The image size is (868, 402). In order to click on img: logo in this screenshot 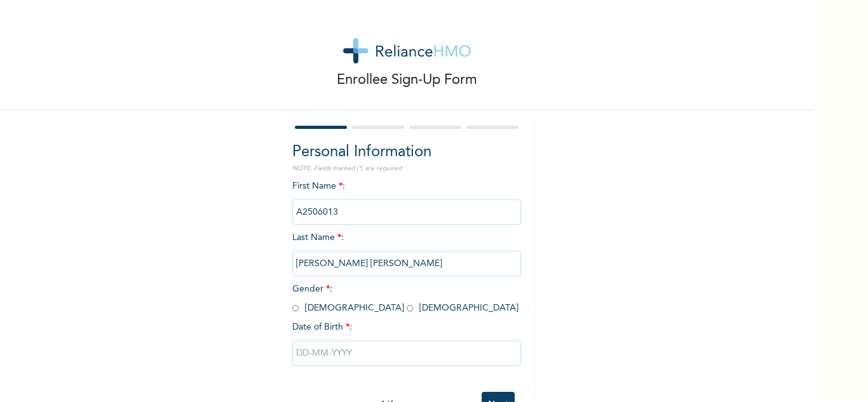, I will do `click(406, 51)`.